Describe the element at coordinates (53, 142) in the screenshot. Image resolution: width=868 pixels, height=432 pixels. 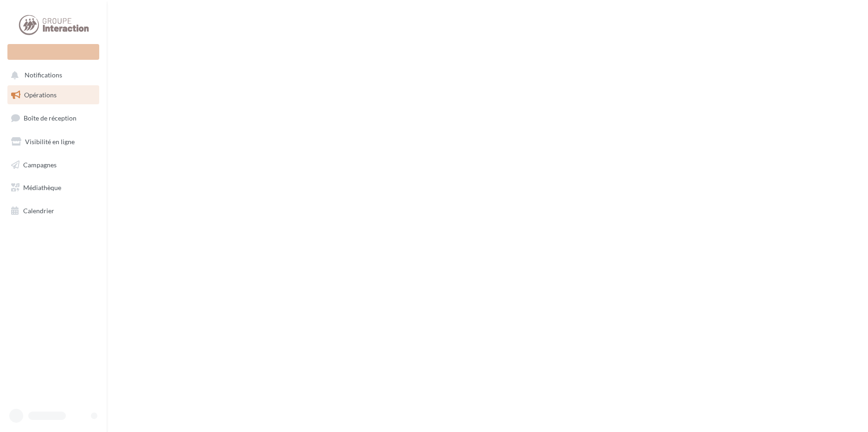
I see `a: Visibilité en ligne` at that location.